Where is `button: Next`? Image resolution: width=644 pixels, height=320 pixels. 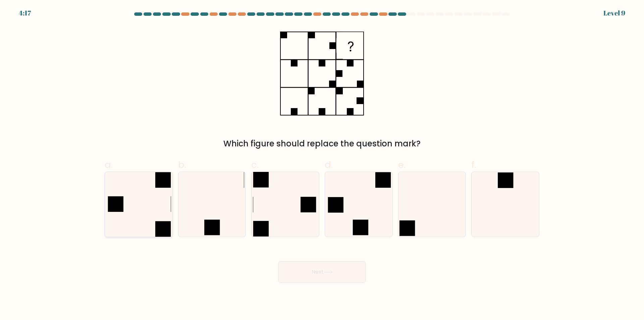
button: Next is located at coordinates (322, 272).